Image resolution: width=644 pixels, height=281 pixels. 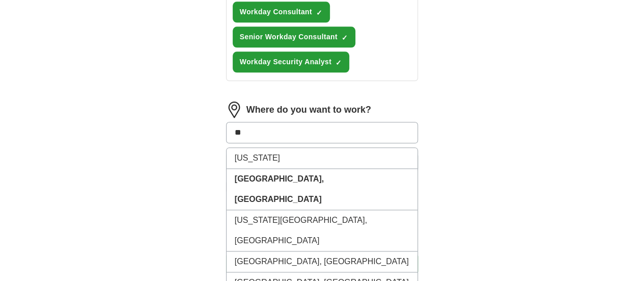 I want to click on span: Workday Security Analyst, so click(x=286, y=62).